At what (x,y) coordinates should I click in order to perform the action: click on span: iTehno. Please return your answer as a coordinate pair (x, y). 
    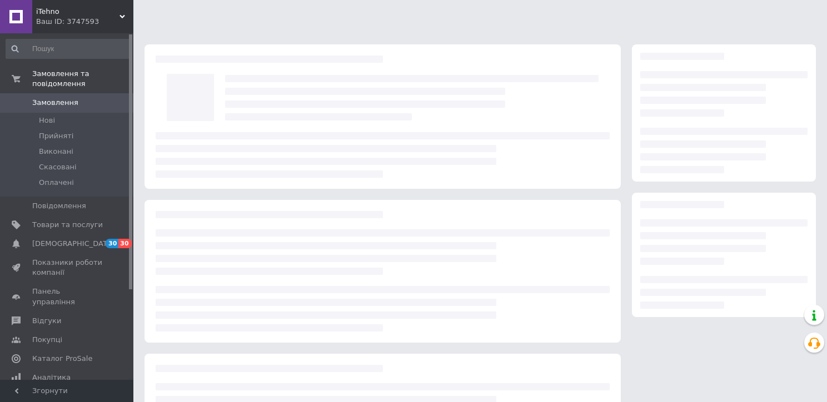
    Looking at the image, I should click on (78, 12).